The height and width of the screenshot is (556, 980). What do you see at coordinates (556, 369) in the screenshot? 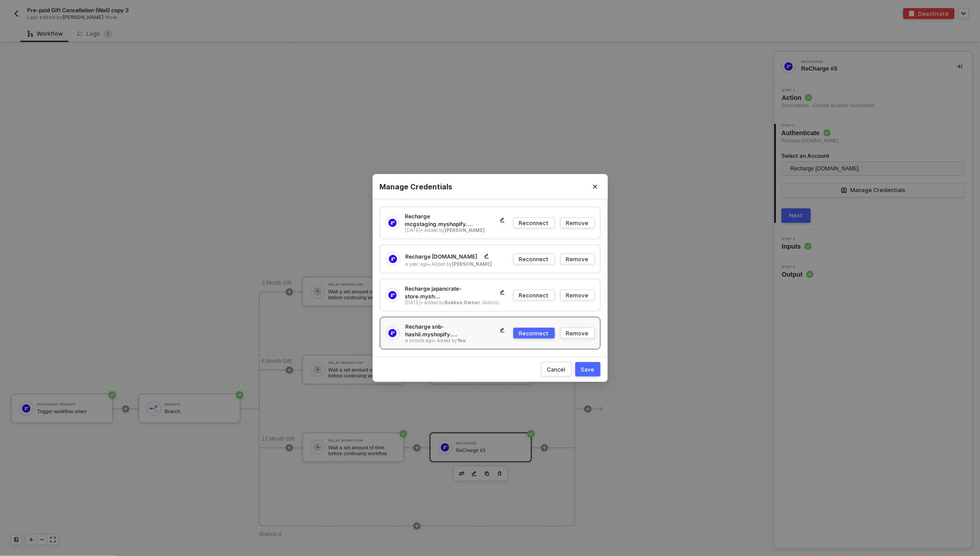
I see `div: Cancel` at bounding box center [556, 369].